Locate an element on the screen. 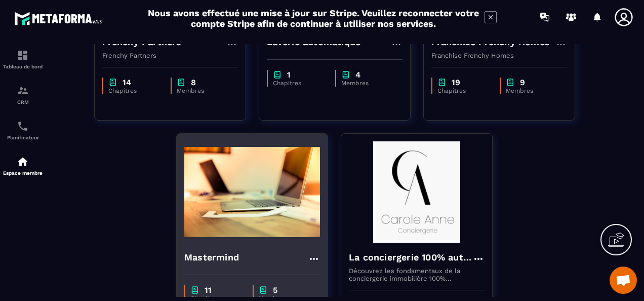  h4: Mastermind is located at coordinates (212, 257).